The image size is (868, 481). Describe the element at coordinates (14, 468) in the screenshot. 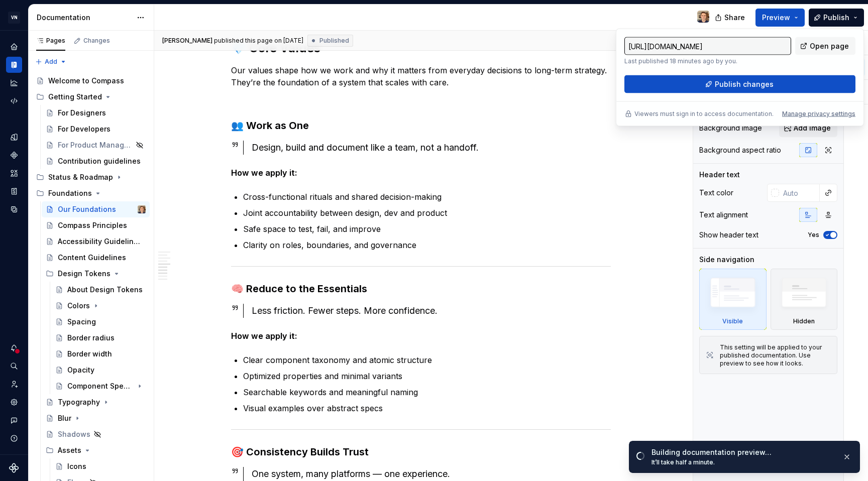

I see `a: Supernova Logo` at that location.